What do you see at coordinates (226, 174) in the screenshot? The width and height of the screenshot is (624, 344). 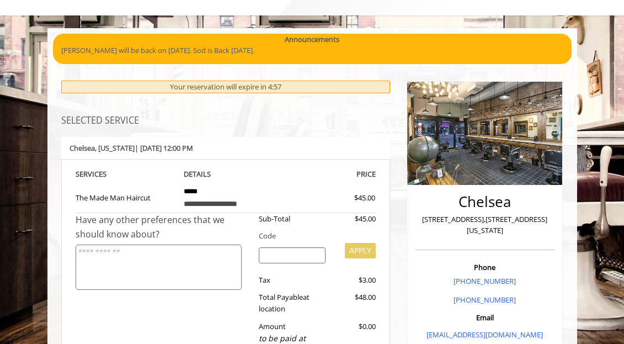 I see `th: DETAILS` at bounding box center [226, 174].